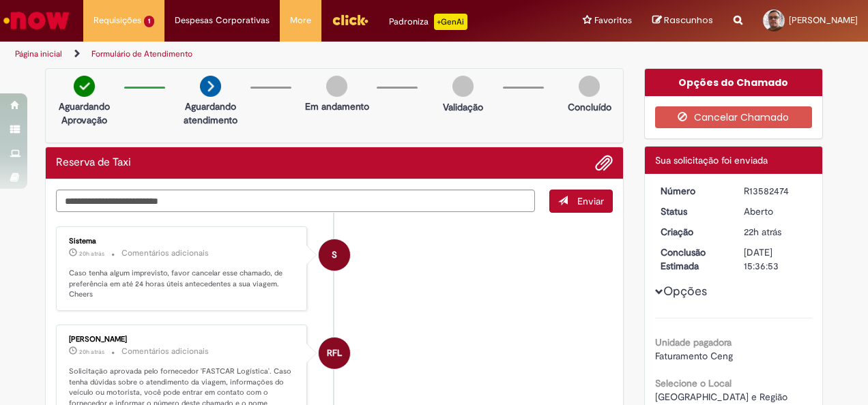  I want to click on dt: Conclusão Estimada, so click(692, 259).